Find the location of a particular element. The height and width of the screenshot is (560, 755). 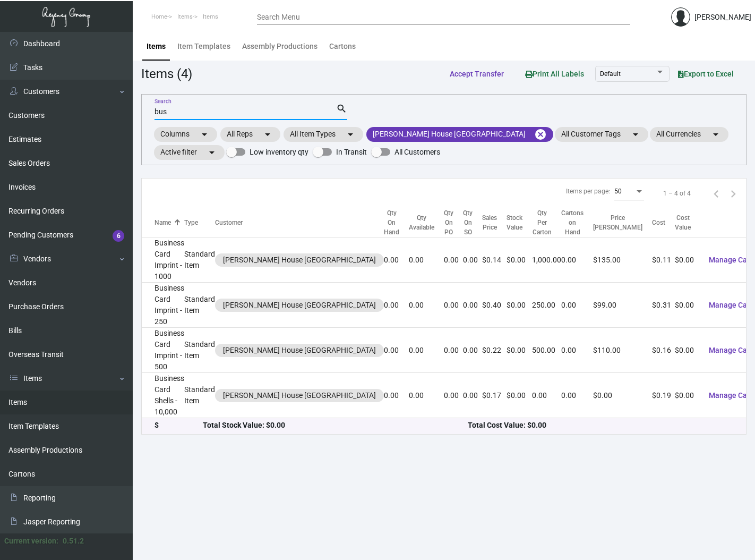

td: Business Card Imprint - 500 is located at coordinates (163, 350).